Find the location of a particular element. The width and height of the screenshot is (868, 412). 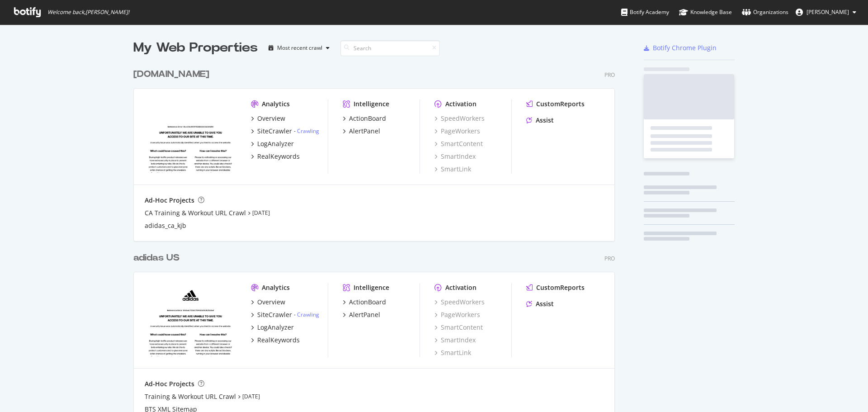

div: Most recent crawl is located at coordinates (300, 48).